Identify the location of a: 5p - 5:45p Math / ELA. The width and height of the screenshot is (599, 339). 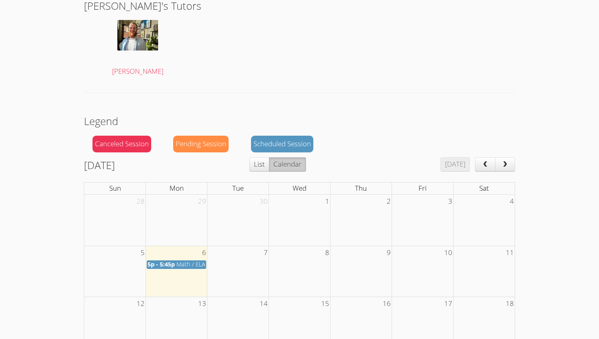
(177, 265).